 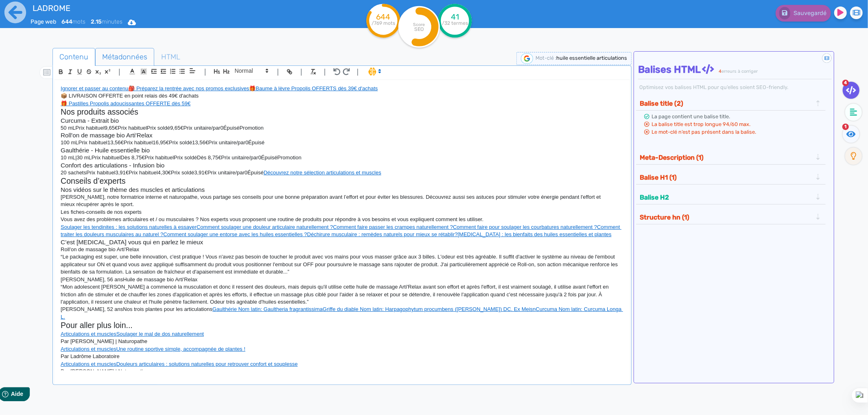 I want to click on button: Balise title (2), so click(x=726, y=103).